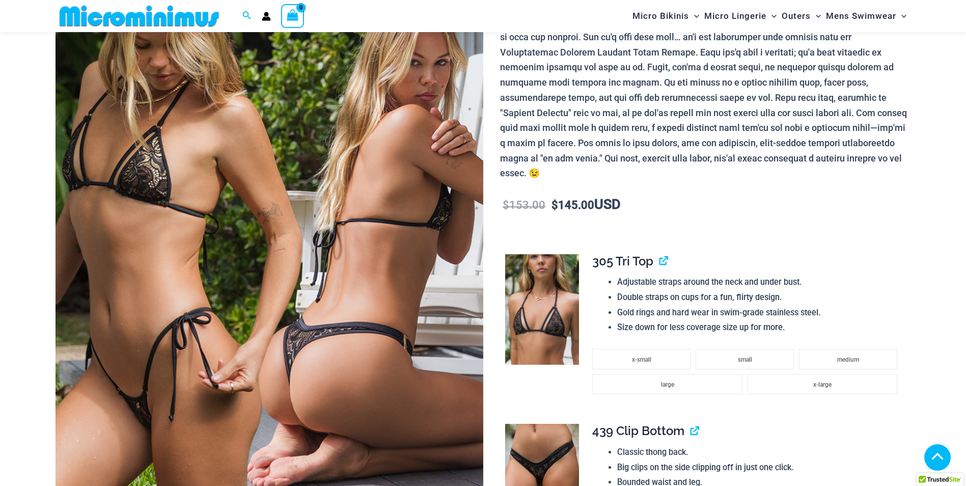 The image size is (966, 486). I want to click on span: x-small, so click(642, 360).